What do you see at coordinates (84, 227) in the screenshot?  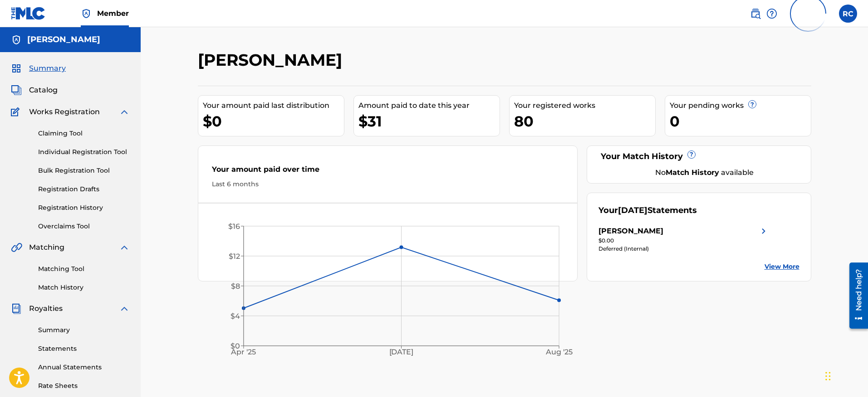 I see `a: Overclaims Tool` at bounding box center [84, 227].